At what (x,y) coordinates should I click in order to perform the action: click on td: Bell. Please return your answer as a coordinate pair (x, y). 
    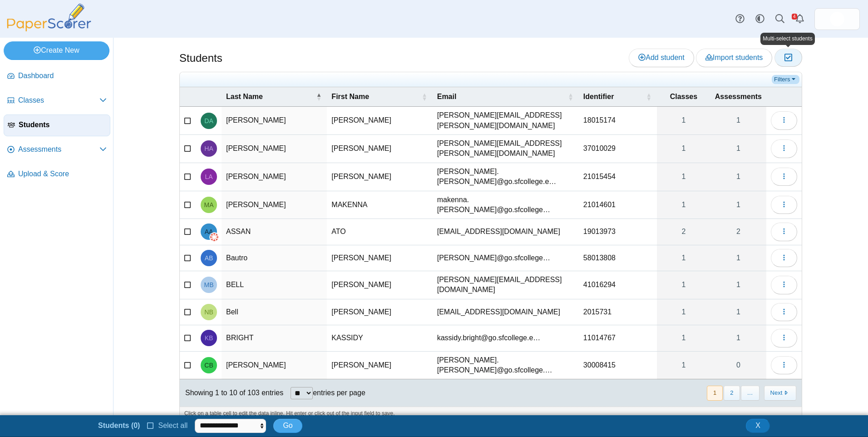
    Looking at the image, I should click on (274, 312).